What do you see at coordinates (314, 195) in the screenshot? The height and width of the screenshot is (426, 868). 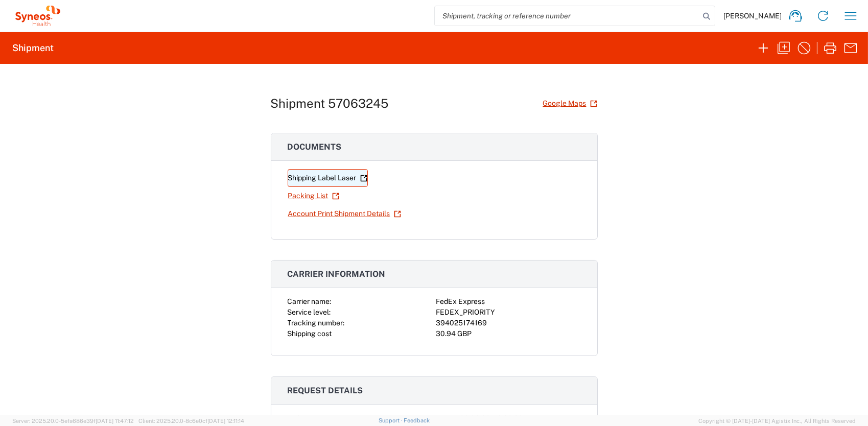 I see `a: Packing List` at bounding box center [314, 195].